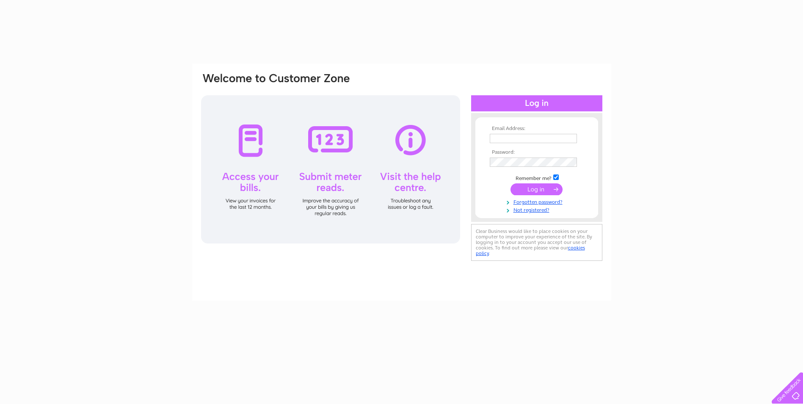 The width and height of the screenshot is (803, 404). What do you see at coordinates (537, 152) in the screenshot?
I see `th: Password:` at bounding box center [537, 152].